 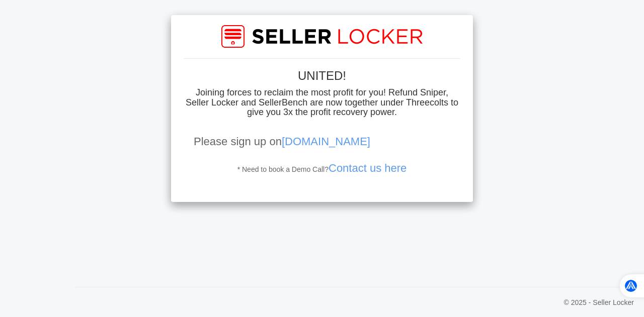 I want to click on div: * Need to book a Demo Call?, so click(x=322, y=168).